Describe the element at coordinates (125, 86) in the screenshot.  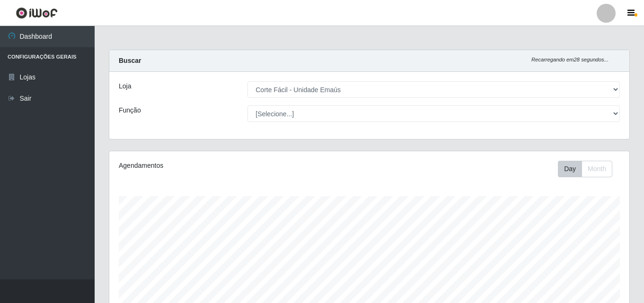
I see `label: Loja` at that location.